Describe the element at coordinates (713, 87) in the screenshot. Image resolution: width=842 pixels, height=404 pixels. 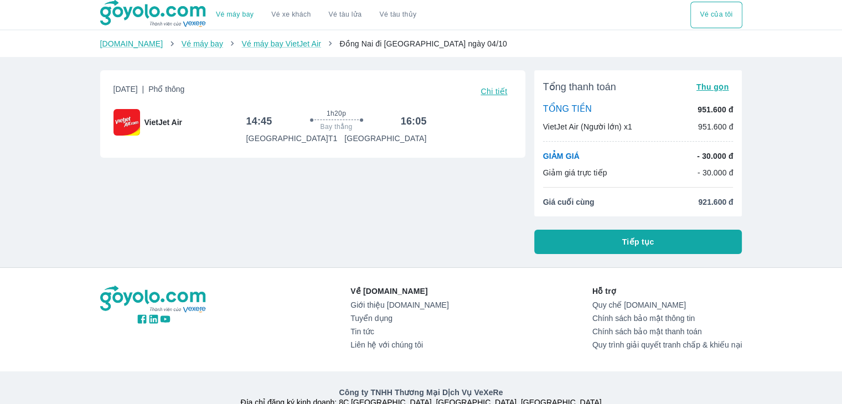
I see `span: Thu gọn` at that location.